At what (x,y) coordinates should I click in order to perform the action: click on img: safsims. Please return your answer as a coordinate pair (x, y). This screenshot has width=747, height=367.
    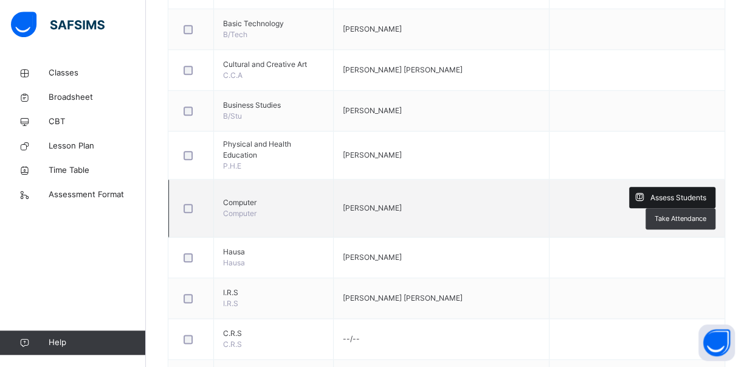
    Looking at the image, I should click on (58, 24).